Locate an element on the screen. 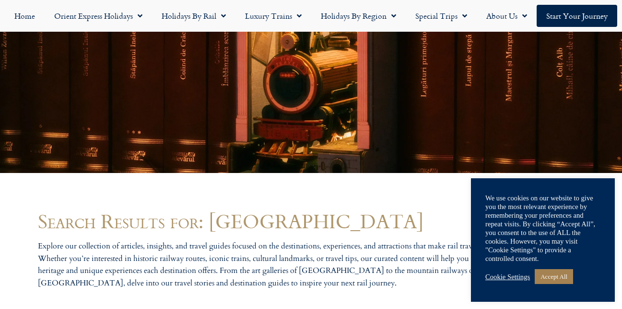 The width and height of the screenshot is (622, 309). a: Orient Express Holidays is located at coordinates (98, 16).